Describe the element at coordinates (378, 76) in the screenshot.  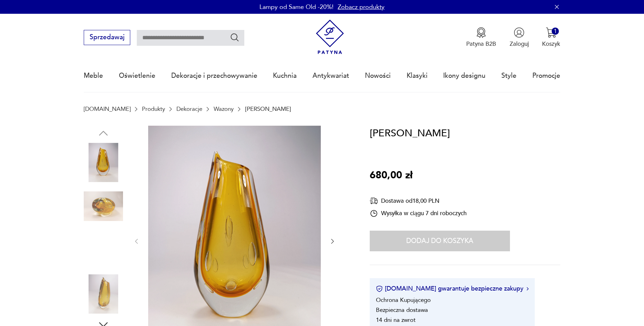
I see `a: Nowości` at that location.